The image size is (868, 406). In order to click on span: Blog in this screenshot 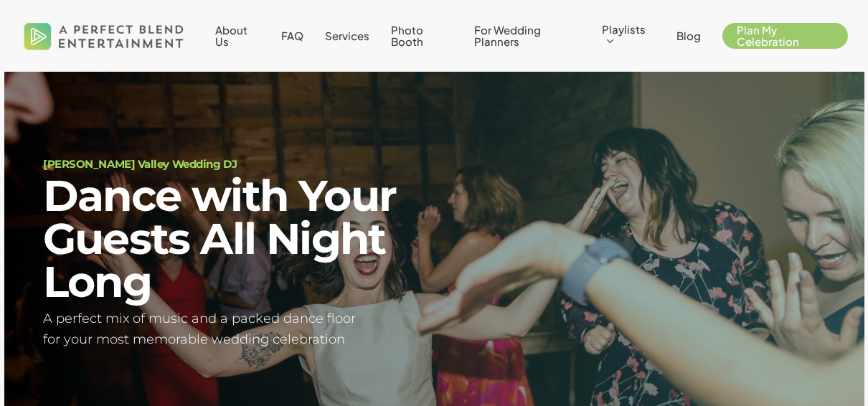, I will do `click(688, 35)`.